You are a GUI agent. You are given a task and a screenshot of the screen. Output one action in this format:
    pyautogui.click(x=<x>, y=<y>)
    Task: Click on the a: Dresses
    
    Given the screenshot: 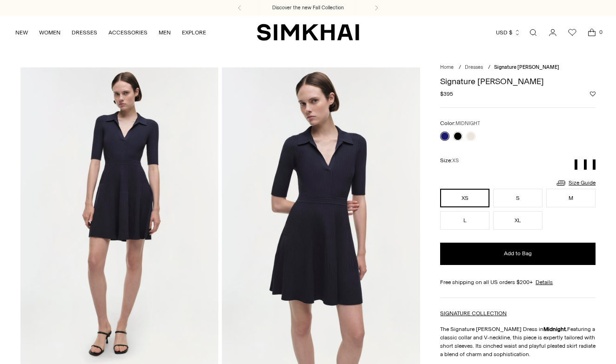 What is the action you would take?
    pyautogui.click(x=474, y=67)
    